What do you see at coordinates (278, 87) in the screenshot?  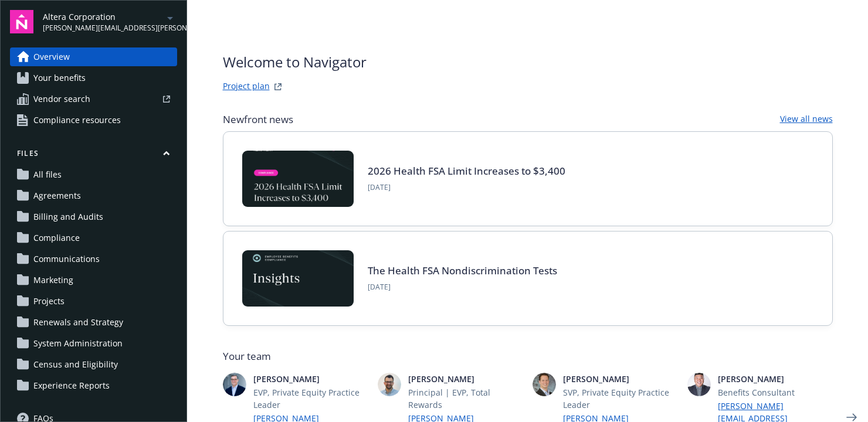 I see `a: projectPlanWebsite` at bounding box center [278, 87].